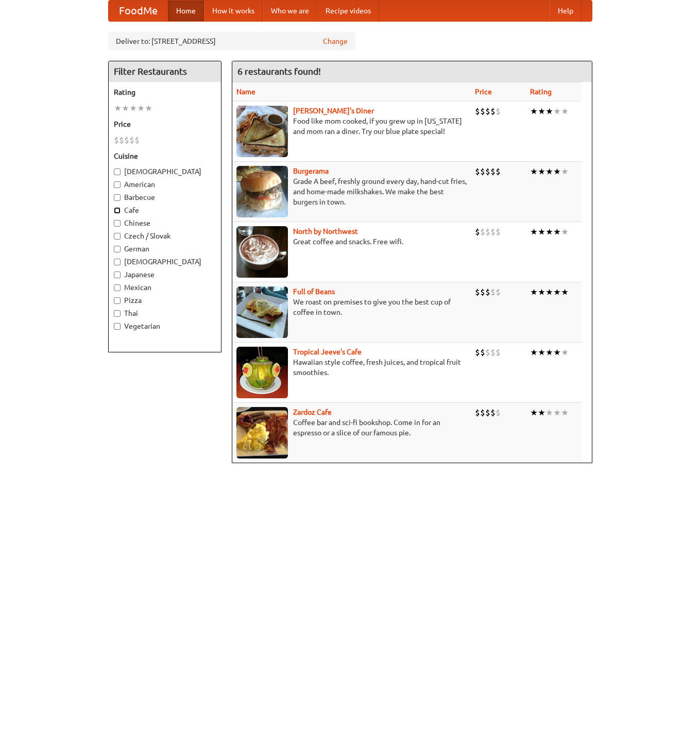  What do you see at coordinates (234, 10) in the screenshot?
I see `a: How it works` at bounding box center [234, 10].